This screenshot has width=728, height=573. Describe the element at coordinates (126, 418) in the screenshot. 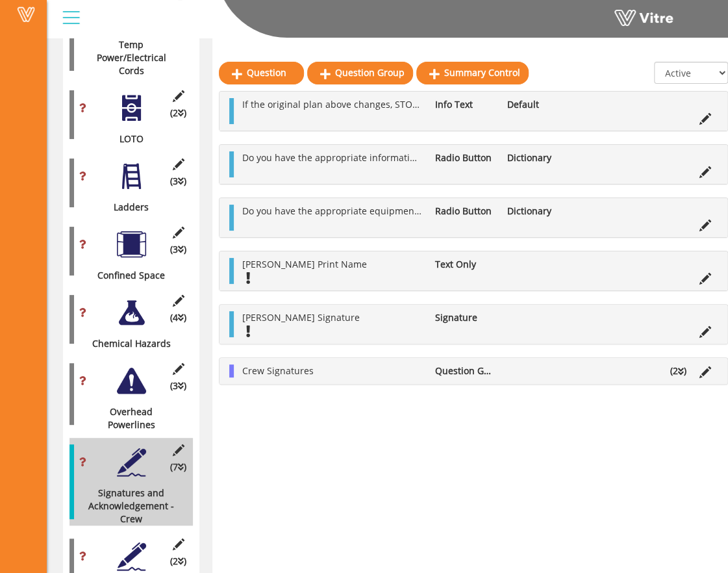

I see `div: Overhead Powerlines` at that location.